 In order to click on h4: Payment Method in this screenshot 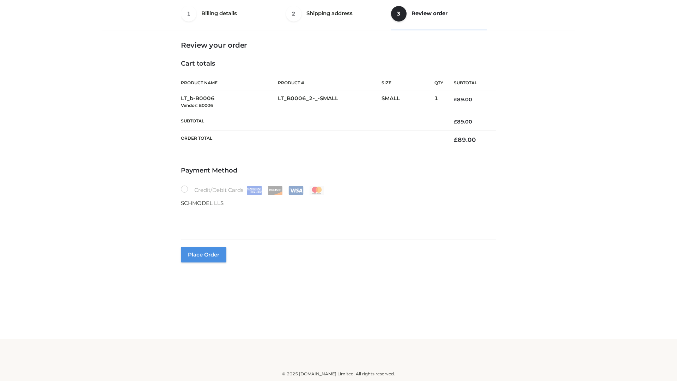, I will do `click(339, 171)`.